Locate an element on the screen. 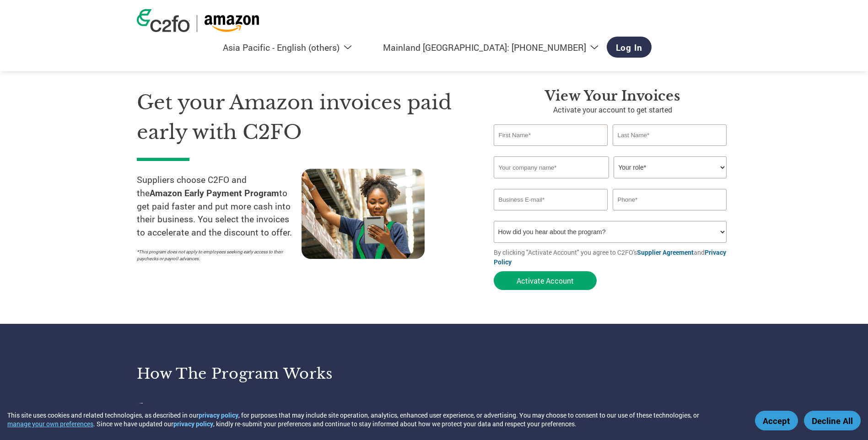 The image size is (868, 440). input: Your company name* is located at coordinates (551, 167).